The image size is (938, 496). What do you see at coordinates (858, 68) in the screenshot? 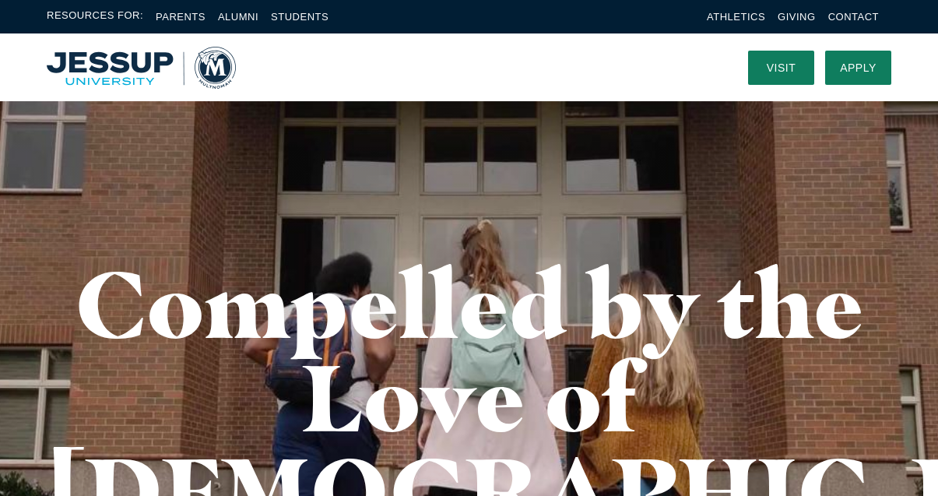
I see `a: Apply` at bounding box center [858, 68].